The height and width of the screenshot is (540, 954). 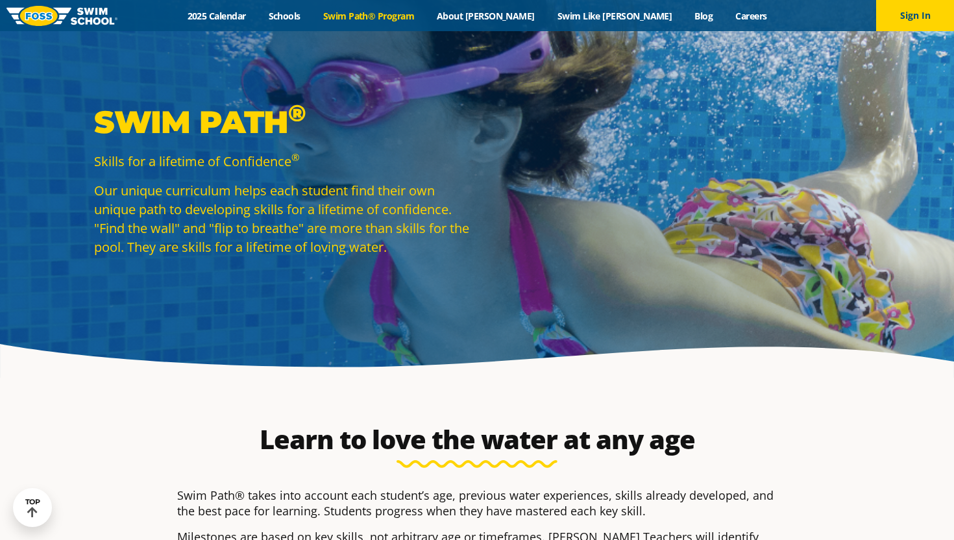 What do you see at coordinates (477, 503) in the screenshot?
I see `p: Swim Path® takes into account each student’s age, previous water experiences, skills already deve...` at bounding box center [477, 503].